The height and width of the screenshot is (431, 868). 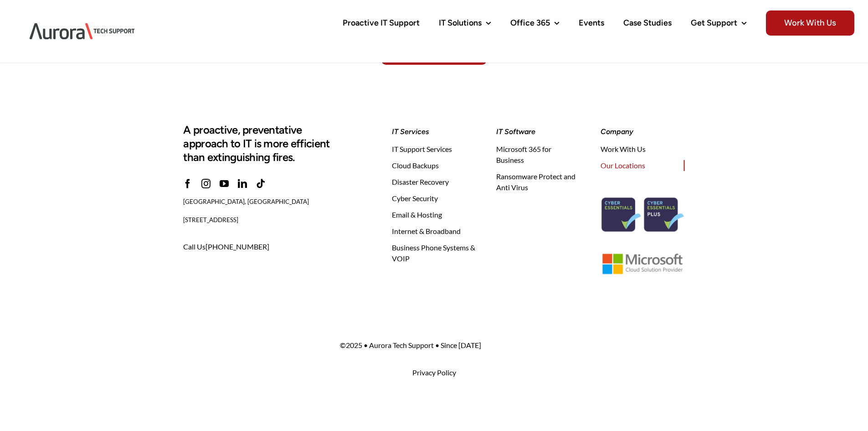 I want to click on img: Home 8, so click(x=643, y=215).